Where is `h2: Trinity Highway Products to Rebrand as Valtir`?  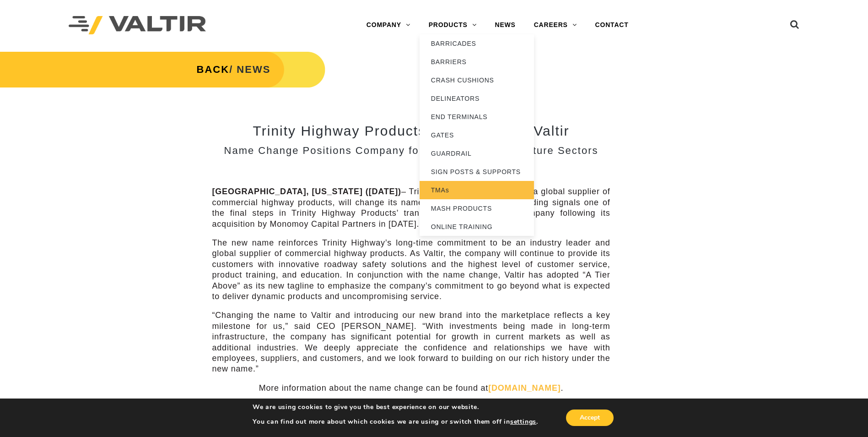 h2: Trinity Highway Products to Rebrand as Valtir is located at coordinates (411, 131).